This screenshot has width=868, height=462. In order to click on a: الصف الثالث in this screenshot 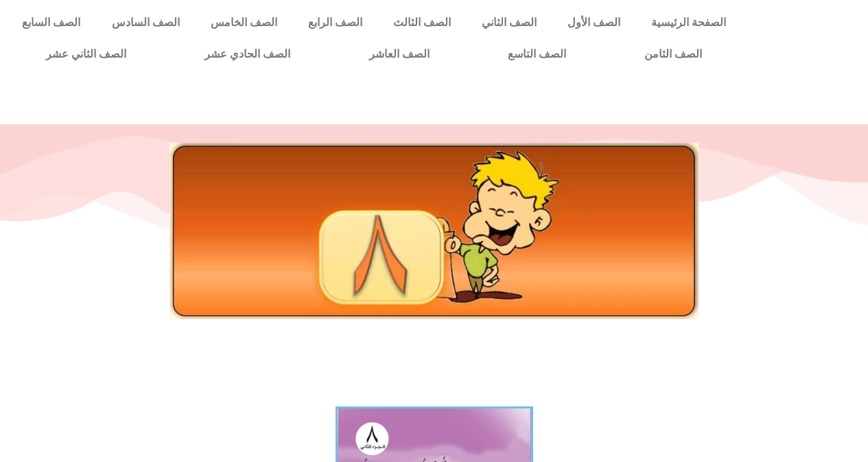, I will do `click(422, 23)`.